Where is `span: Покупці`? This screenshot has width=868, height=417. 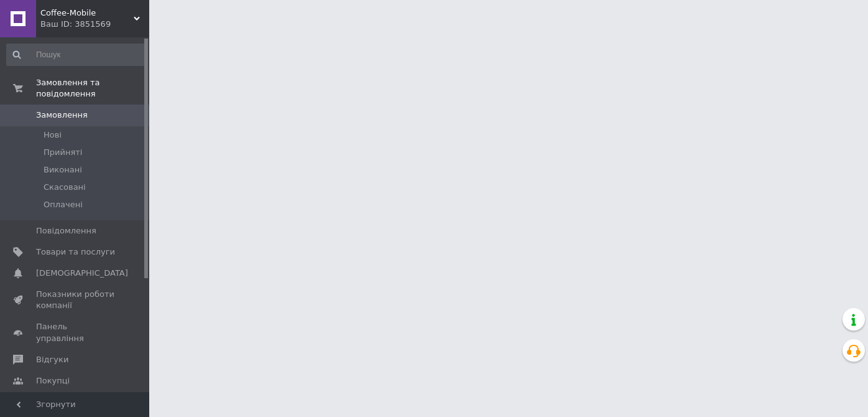
span: Покупці is located at coordinates (53, 380).